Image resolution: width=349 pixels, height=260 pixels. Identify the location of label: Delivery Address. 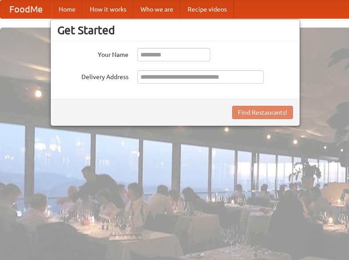
(93, 76).